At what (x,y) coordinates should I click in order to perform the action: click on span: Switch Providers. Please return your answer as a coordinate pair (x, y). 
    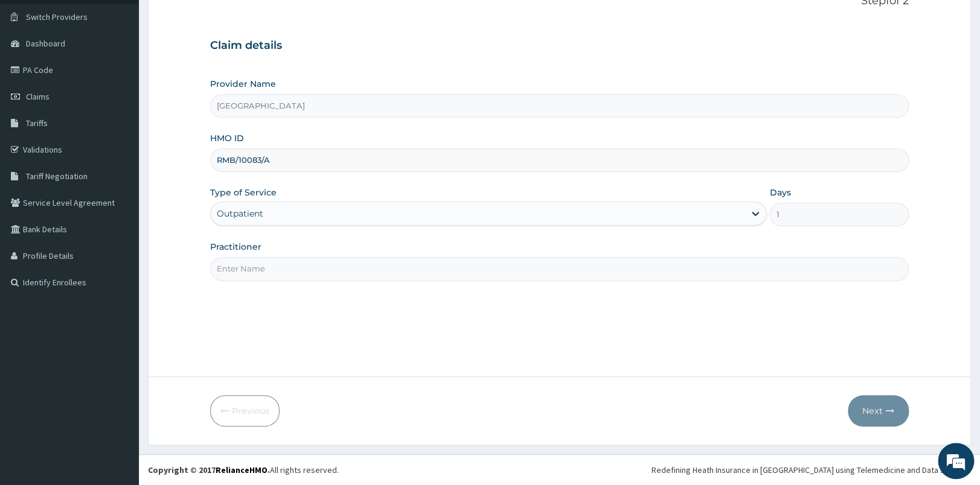
    Looking at the image, I should click on (57, 17).